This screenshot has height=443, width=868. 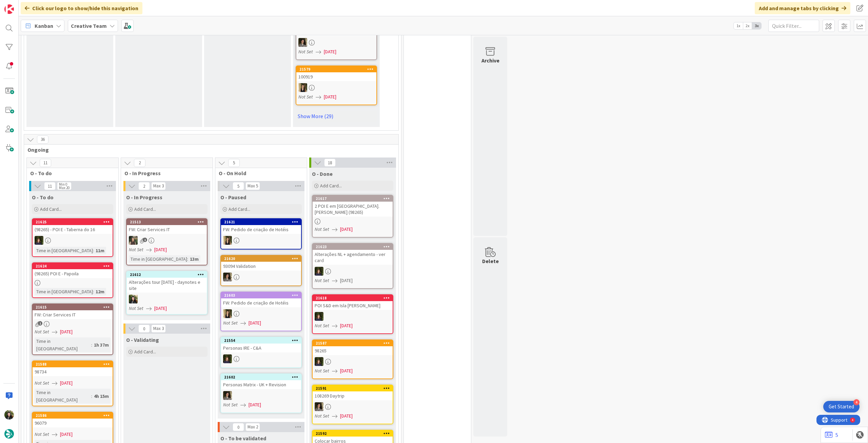 I want to click on span: O - Validating, so click(x=142, y=339).